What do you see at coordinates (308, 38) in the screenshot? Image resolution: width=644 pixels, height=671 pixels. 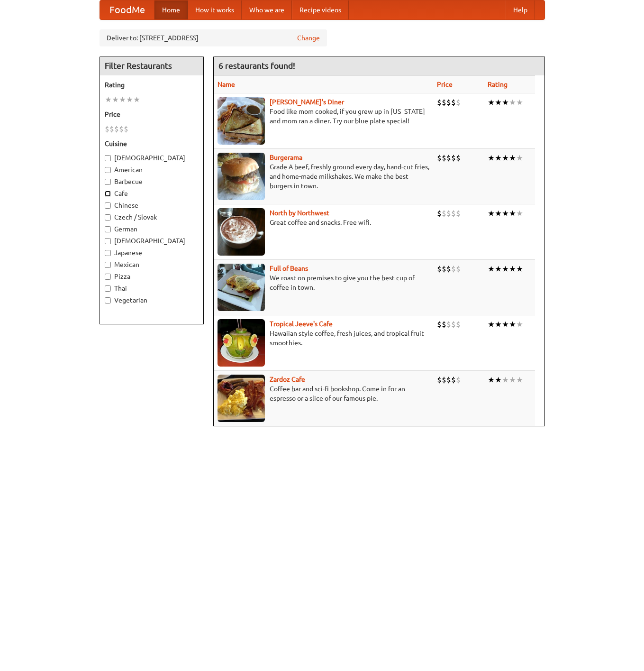 I see `a: Change` at bounding box center [308, 38].